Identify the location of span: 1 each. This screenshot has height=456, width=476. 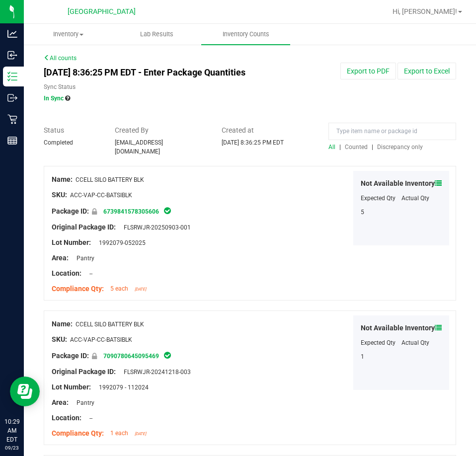
(119, 433).